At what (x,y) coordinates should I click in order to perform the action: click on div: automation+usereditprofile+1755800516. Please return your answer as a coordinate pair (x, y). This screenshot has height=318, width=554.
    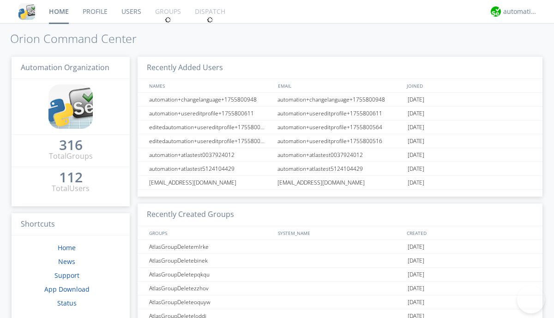
    Looking at the image, I should click on (340, 141).